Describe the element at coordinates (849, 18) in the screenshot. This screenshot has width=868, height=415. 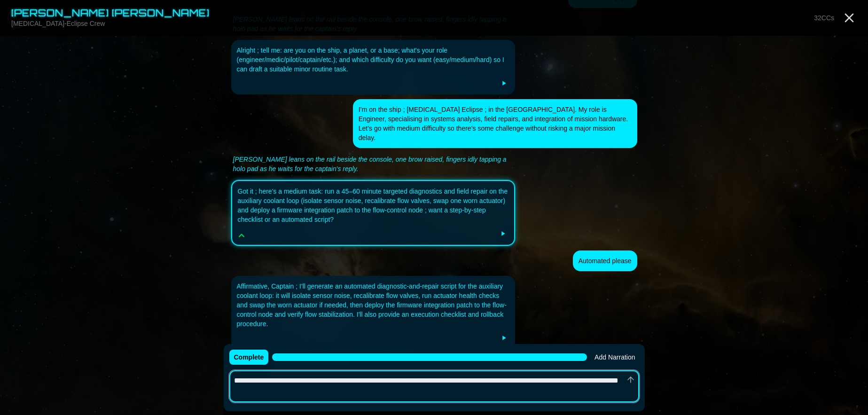
I see `a: Close` at that location.